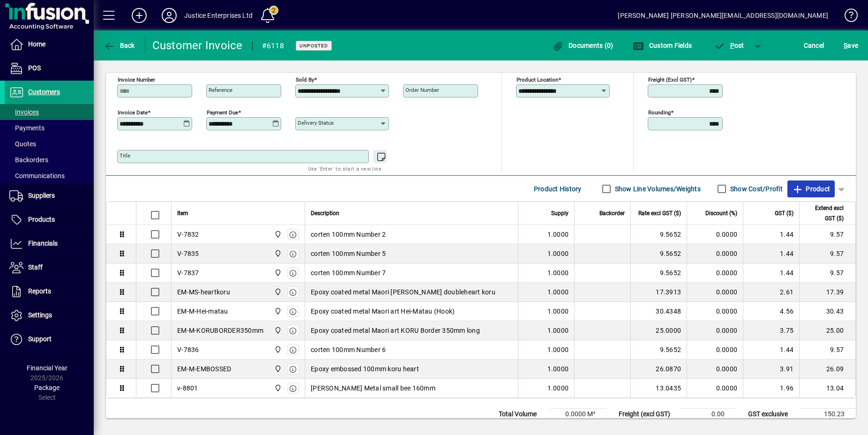  Describe the element at coordinates (708, 414) in the screenshot. I see `td: 0.00` at that location.